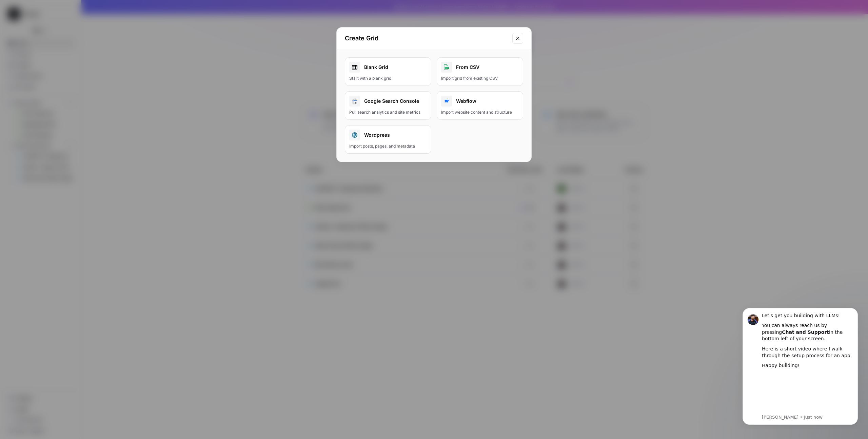 The height and width of the screenshot is (439, 868). I want to click on img: Profile image for Steven, so click(21, 18).